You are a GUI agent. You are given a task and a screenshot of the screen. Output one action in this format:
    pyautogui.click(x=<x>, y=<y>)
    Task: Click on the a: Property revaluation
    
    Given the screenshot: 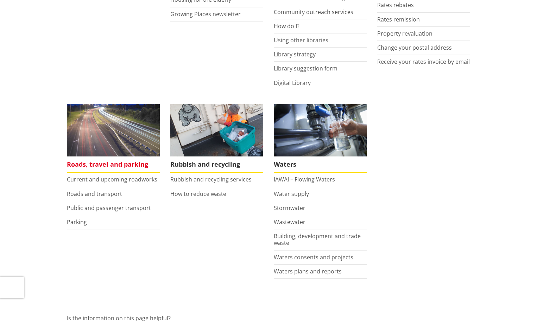 What is the action you would take?
    pyautogui.click(x=405, y=33)
    